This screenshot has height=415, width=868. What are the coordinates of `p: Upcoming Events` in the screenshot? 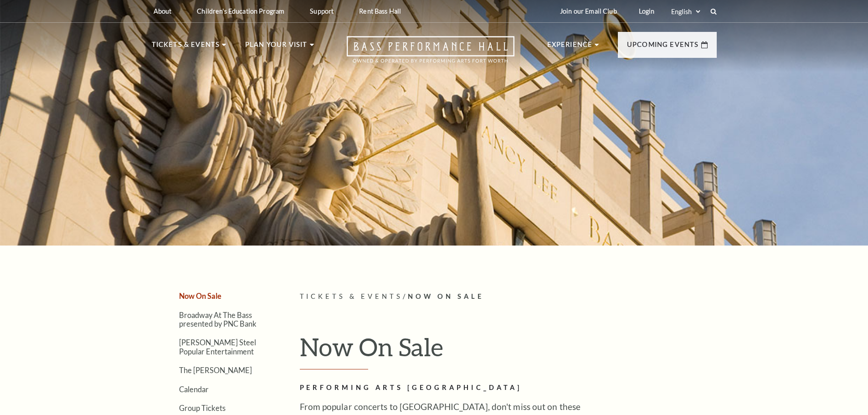 It's located at (663, 47).